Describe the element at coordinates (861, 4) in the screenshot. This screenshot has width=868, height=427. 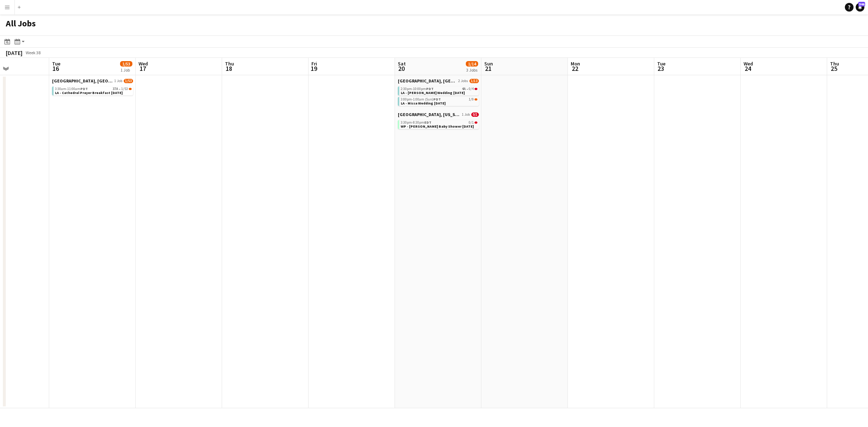
I see `span: 546` at that location.